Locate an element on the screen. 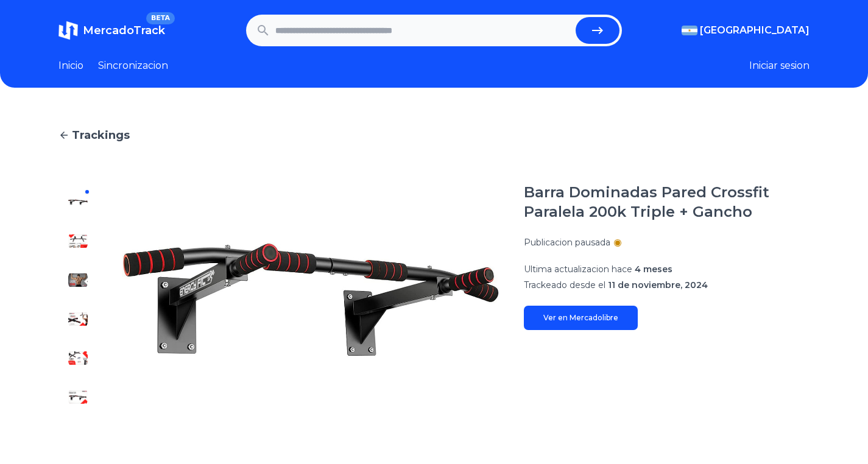  a: Sincronizacion is located at coordinates (132, 66).